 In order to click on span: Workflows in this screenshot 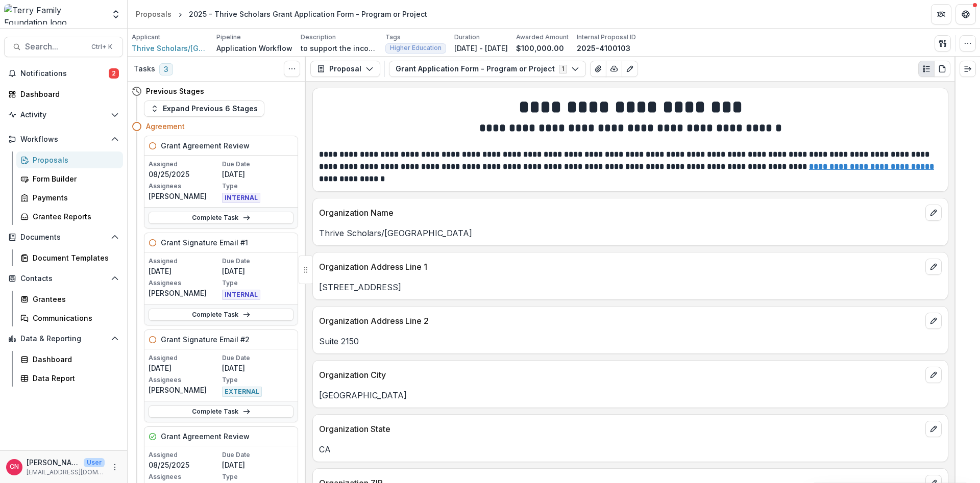, I will do `click(63, 139)`.